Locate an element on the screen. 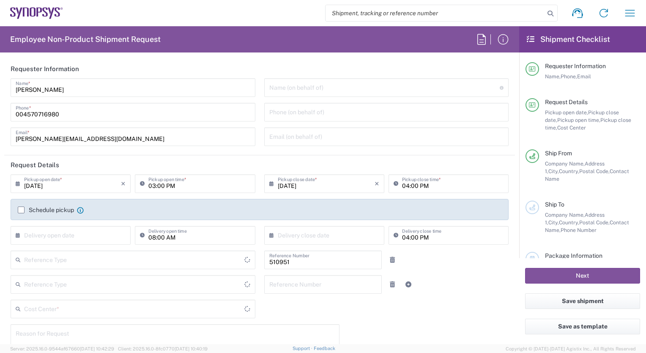  span: Server: 2025.16.0-9544af67660 is located at coordinates (62, 348).